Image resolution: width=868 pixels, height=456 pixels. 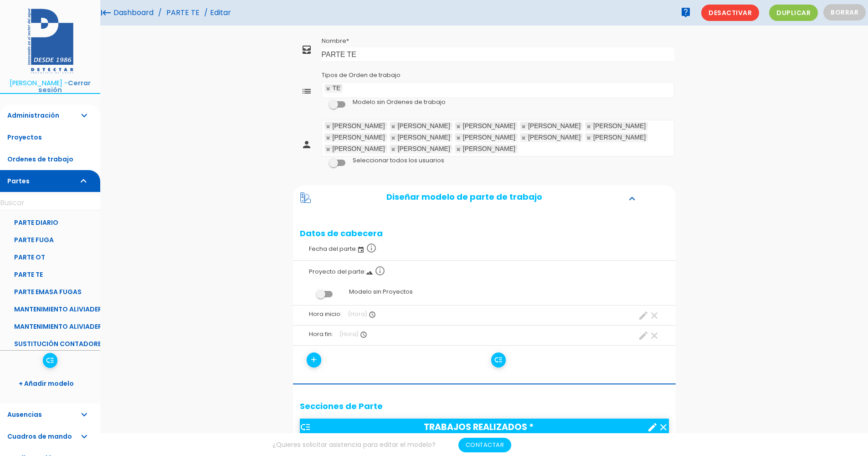 What do you see at coordinates (730, 12) in the screenshot?
I see `span: Desactivar` at bounding box center [730, 12].